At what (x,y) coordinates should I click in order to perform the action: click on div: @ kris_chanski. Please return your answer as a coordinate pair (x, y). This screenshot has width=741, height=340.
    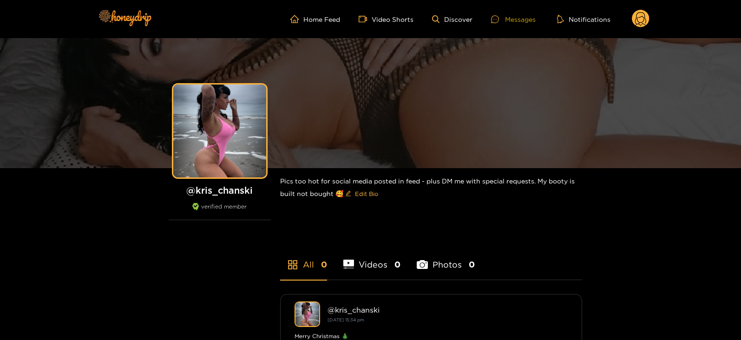
    Looking at the image, I should click on (447, 310).